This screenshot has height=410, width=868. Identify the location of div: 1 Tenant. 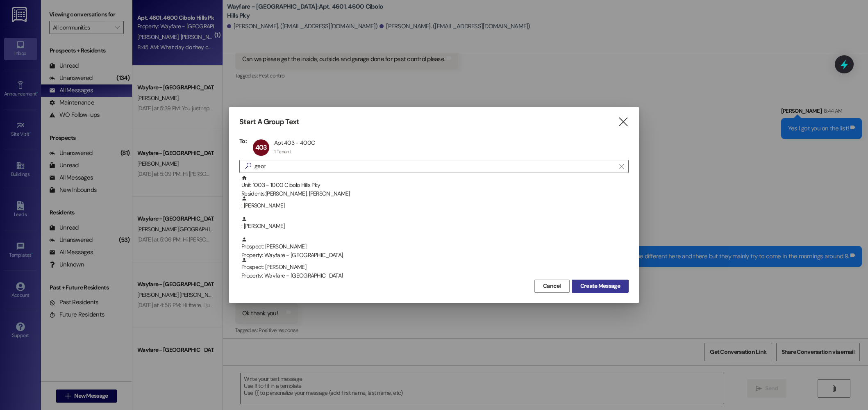
(283, 152).